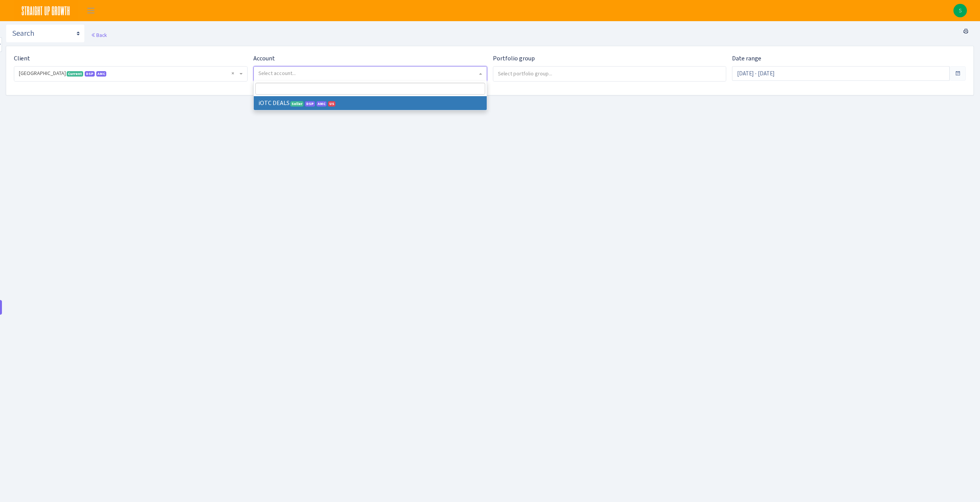 This screenshot has height=502, width=980. Describe the element at coordinates (609, 73) in the screenshot. I see `input: Select portfolio group...` at that location.